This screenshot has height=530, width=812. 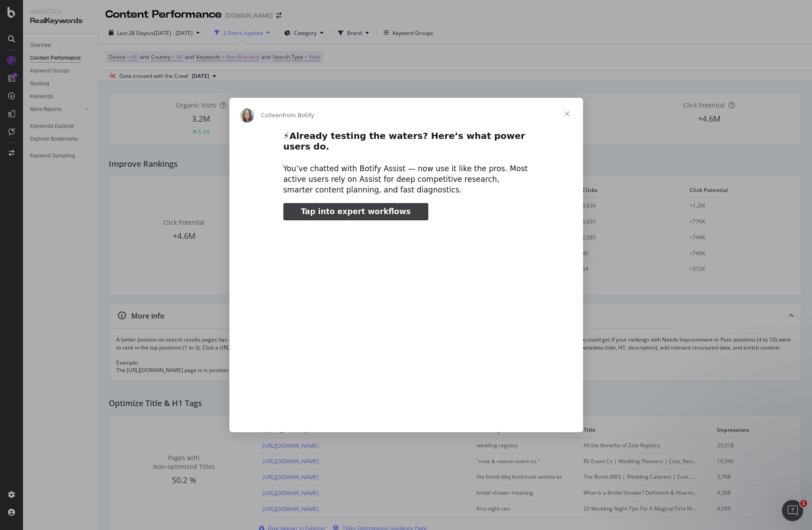 I want to click on img: Profile image for Colleen, so click(x=247, y=115).